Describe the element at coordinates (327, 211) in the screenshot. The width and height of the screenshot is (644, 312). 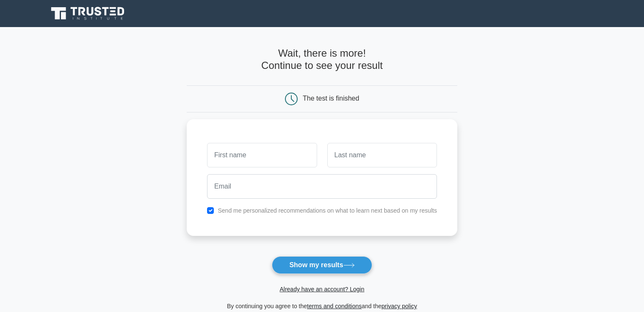
I see `label: Send me personalized recommendations on what to learn next based on my results` at that location.